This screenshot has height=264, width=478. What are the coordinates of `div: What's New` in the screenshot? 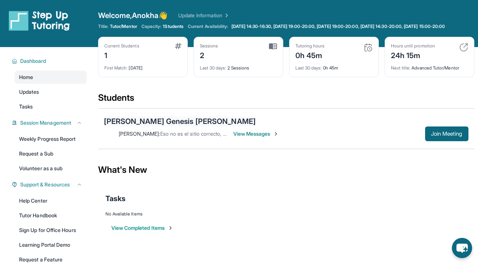 It's located at (286, 170).